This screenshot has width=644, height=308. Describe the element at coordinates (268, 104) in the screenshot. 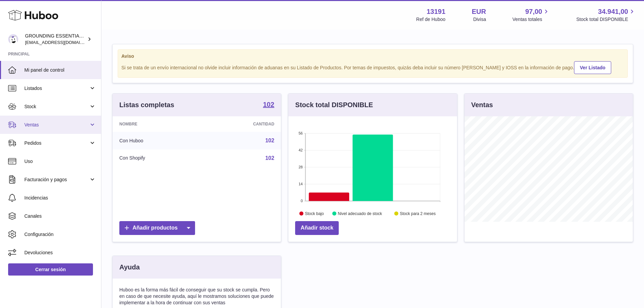

I see `strong: 102` at that location.